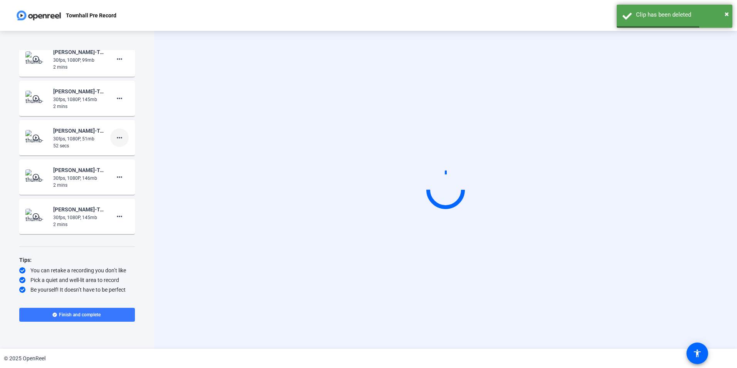 The width and height of the screenshot is (737, 368). What do you see at coordinates (79, 60) in the screenshot?
I see `div: 30fps, 1080P, 99mb` at bounding box center [79, 60].